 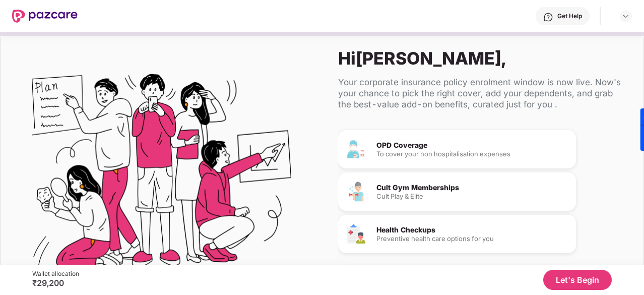 I want to click on img: OPD Coverage, so click(x=356, y=149).